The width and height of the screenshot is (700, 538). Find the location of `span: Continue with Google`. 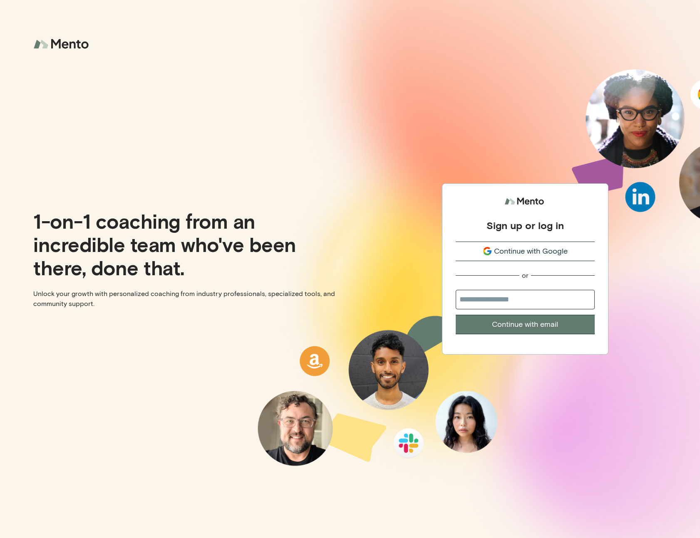

span: Continue with Google is located at coordinates (530, 251).